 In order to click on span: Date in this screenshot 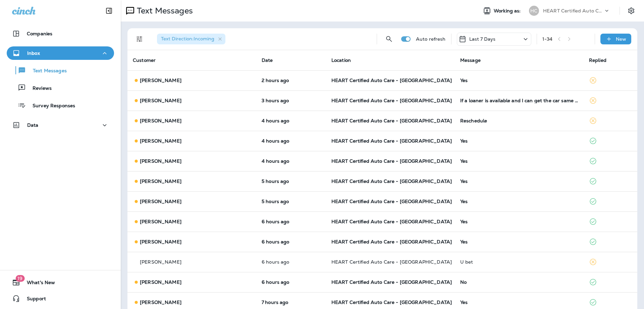, I will do `click(268, 60)`.